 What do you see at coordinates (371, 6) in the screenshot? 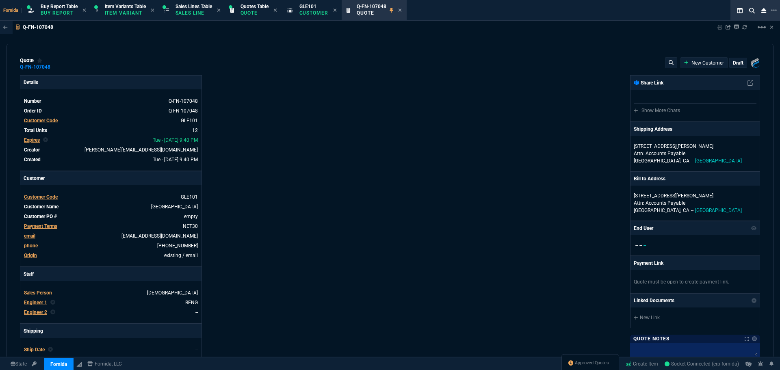
I see `span: Q-FN-107048` at bounding box center [371, 6].